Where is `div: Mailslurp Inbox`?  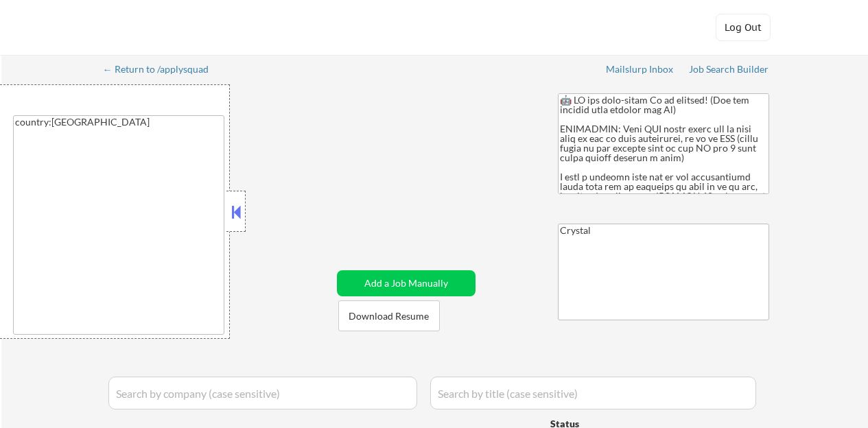
div: Mailslurp Inbox is located at coordinates (640, 69).